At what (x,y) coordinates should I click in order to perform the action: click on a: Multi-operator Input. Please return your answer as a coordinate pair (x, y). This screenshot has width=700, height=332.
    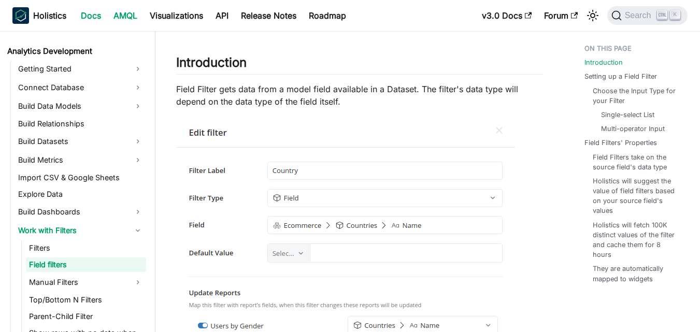
    Looking at the image, I should click on (633, 129).